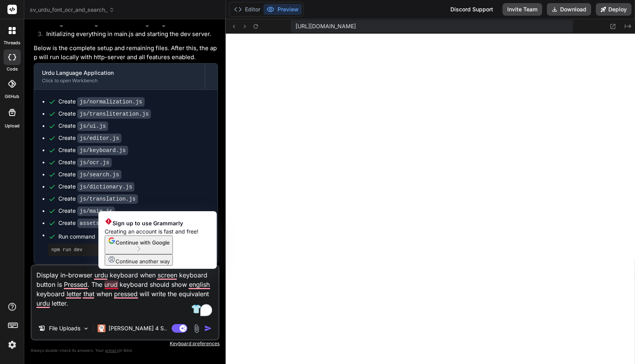 This screenshot has height=364, width=635. Describe the element at coordinates (111, 102) in the screenshot. I see `code: js/normalization.js` at that location.